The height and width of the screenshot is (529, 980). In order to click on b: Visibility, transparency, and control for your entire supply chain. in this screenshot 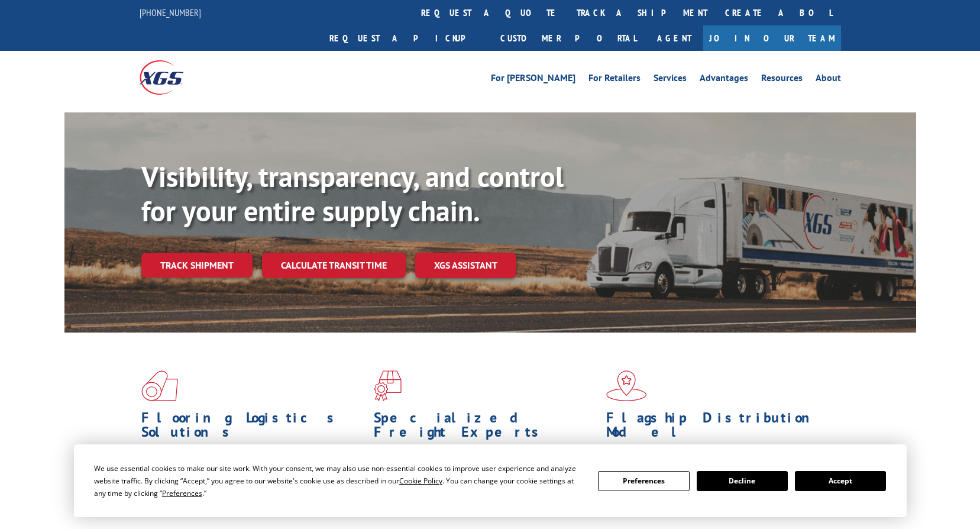, I will do `click(352, 193)`.